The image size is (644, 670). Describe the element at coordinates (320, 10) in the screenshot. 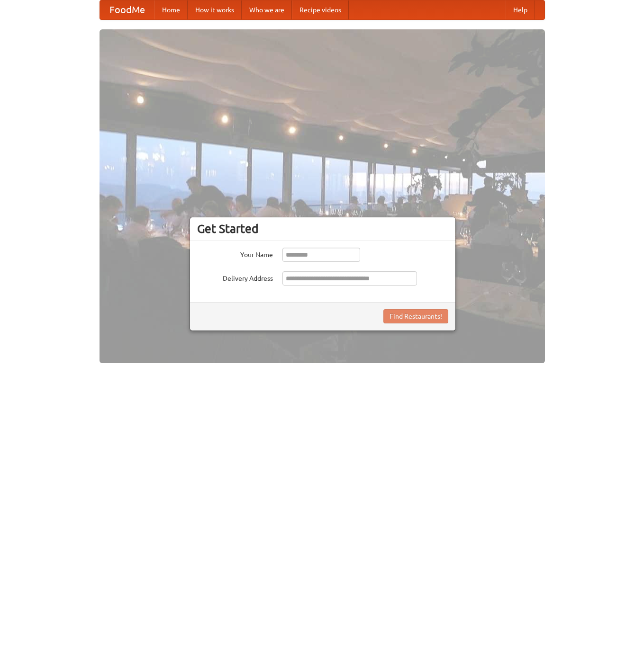

I see `a: Recipe videos` at that location.